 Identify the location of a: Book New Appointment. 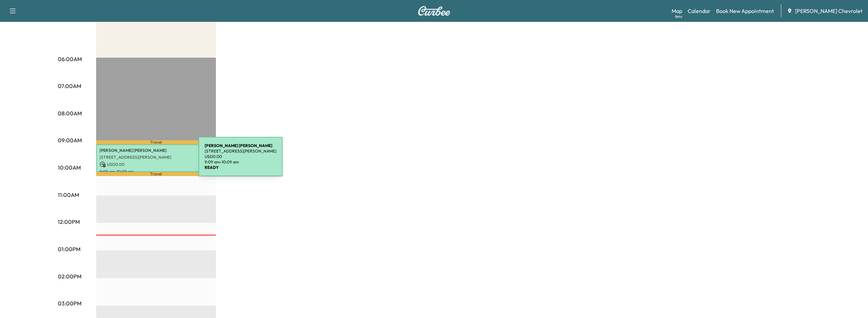
(744, 11).